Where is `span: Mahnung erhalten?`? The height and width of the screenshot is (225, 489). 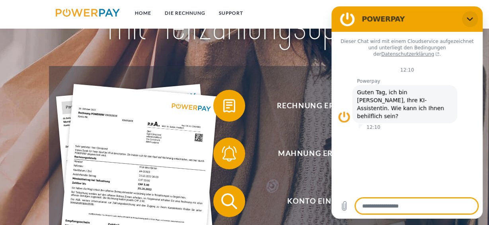 span: Mahnung erhalten? is located at coordinates (323, 154).